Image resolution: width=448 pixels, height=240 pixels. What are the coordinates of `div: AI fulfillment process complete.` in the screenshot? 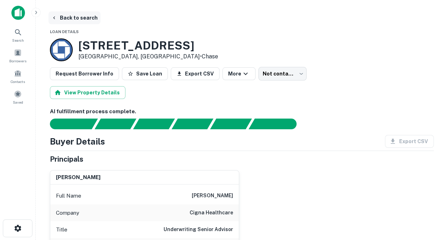 It's located at (277, 124).